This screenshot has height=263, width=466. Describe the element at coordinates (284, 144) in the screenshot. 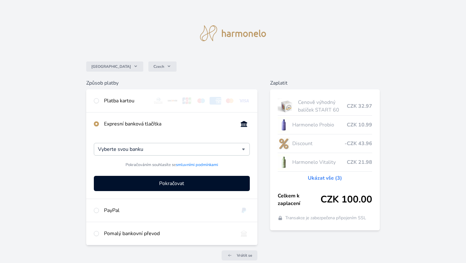

I see `img: discount-lo.png` at that location.